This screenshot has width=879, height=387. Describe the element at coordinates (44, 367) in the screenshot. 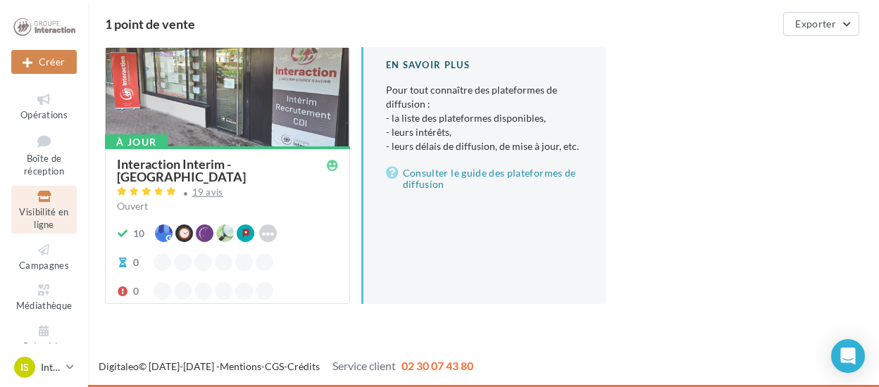

I see `a: IS Interaction ST ETIENNE` at that location.